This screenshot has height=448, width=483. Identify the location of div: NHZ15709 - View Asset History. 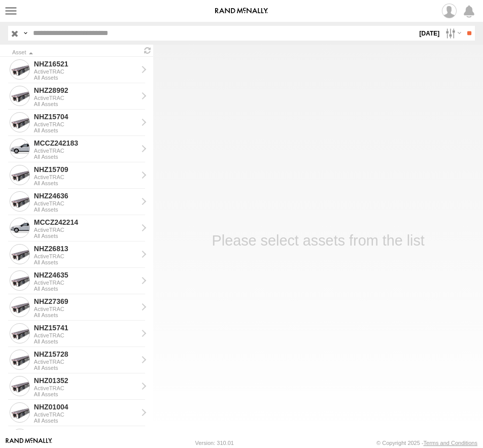
(86, 169).